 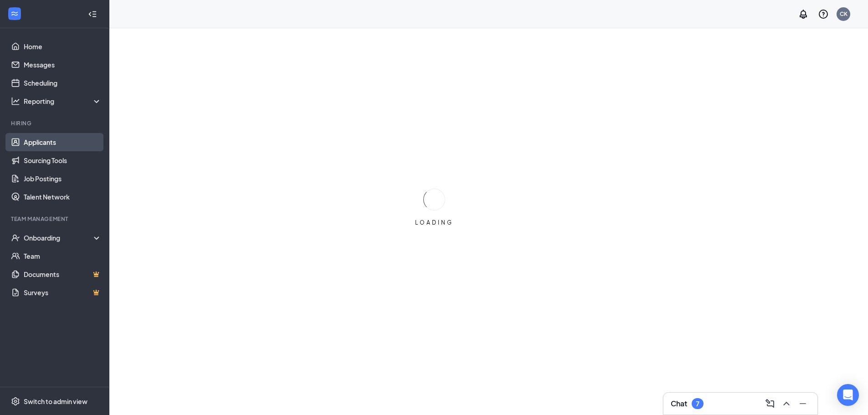 What do you see at coordinates (63, 101) in the screenshot?
I see `div: Reporting` at bounding box center [63, 101].